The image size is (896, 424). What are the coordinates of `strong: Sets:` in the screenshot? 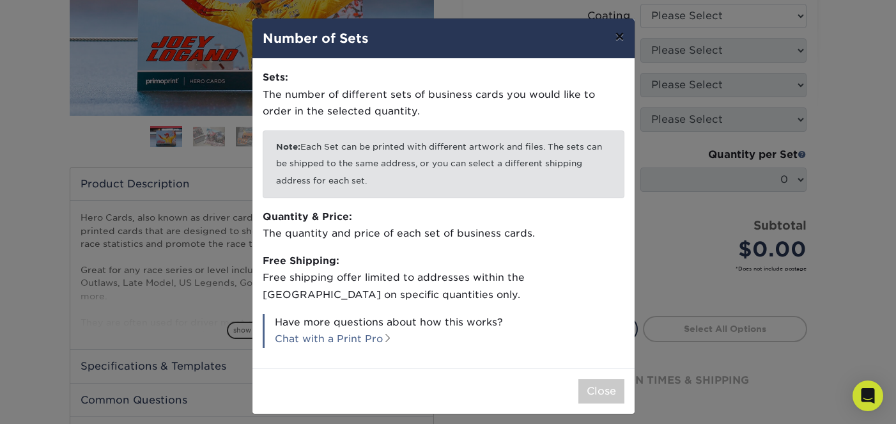 It's located at (275, 77).